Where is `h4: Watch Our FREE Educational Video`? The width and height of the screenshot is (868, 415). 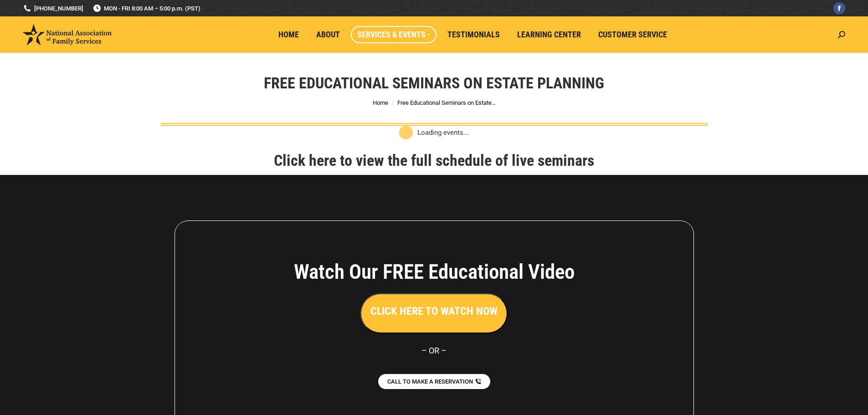
h4: Watch Our FREE Educational Video is located at coordinates (435, 272).